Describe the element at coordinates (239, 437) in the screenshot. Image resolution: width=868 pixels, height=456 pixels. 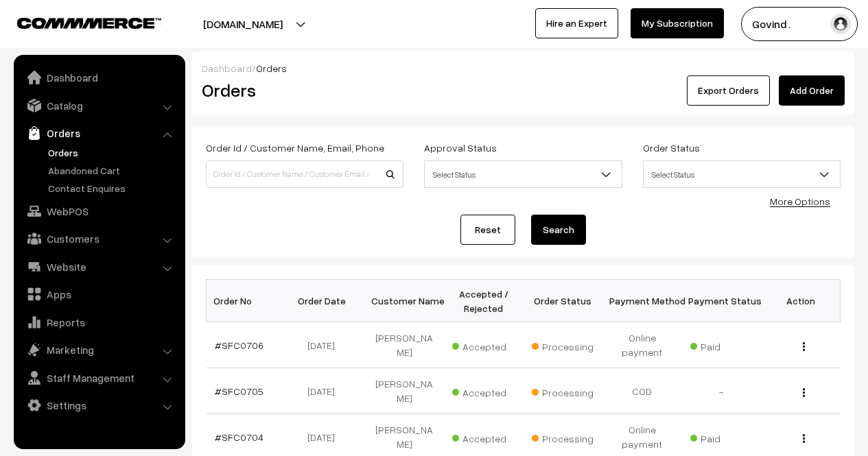
I see `a: #SFC0704` at that location.